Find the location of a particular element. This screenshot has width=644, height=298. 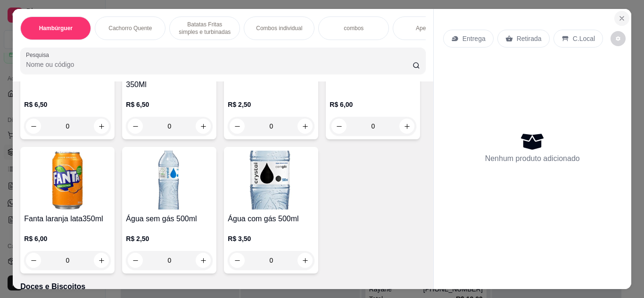

h4: Fanta laranja lata350ml is located at coordinates (68, 219).